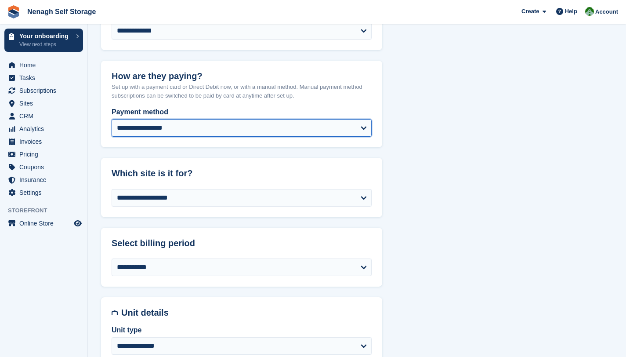 The height and width of the screenshot is (357, 626). What do you see at coordinates (242, 112) in the screenshot?
I see `label: Payment method` at bounding box center [242, 112].